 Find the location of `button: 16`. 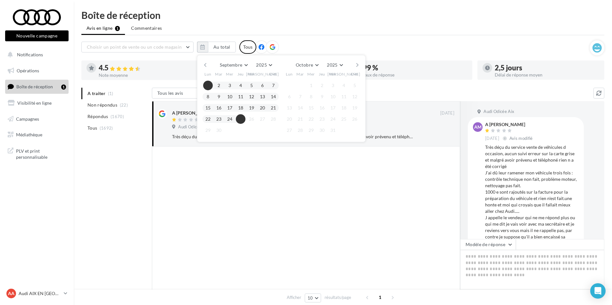

button: 16 is located at coordinates (322, 108).